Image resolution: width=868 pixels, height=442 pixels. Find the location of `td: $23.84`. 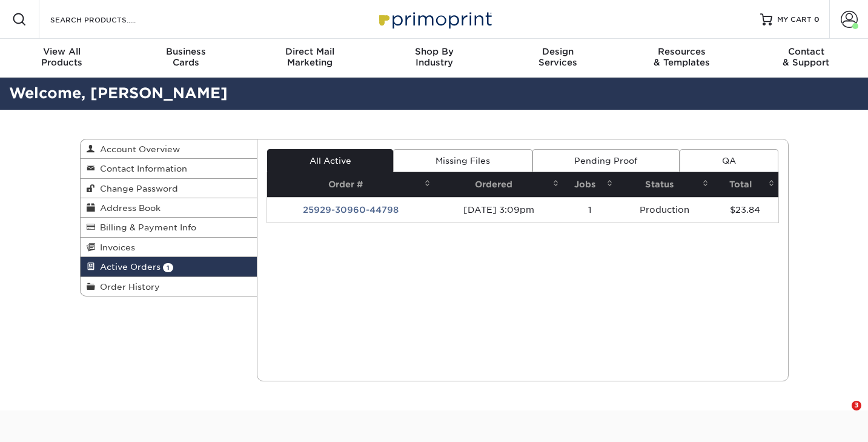

td: $23.84 is located at coordinates (745, 209).